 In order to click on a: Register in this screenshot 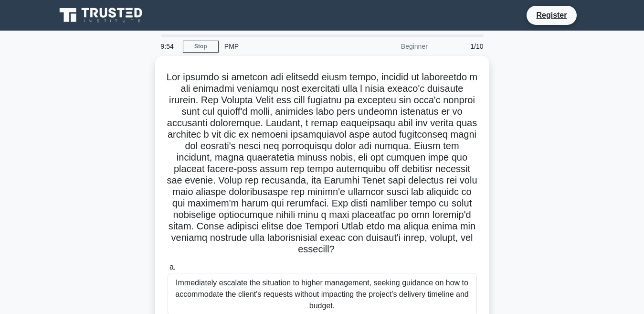, I will do `click(552, 15)`.